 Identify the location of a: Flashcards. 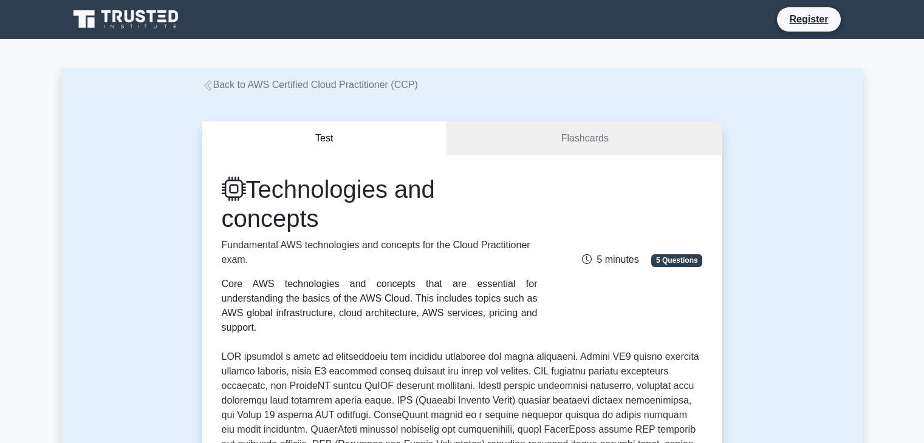
(584, 138).